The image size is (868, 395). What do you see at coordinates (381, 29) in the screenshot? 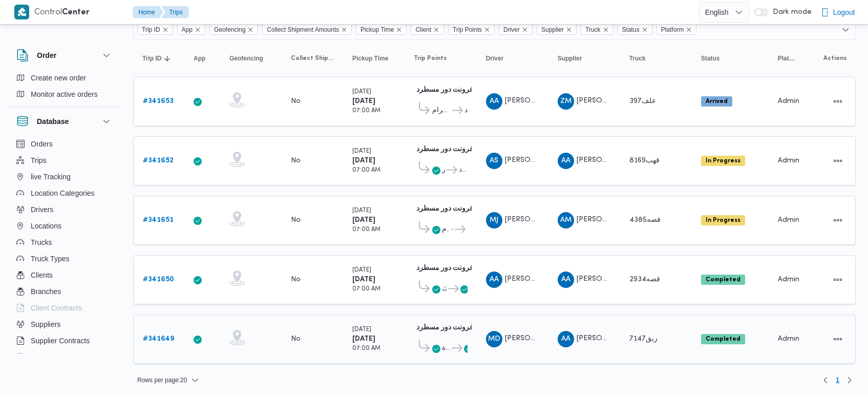
I see `span: Pickup Time` at bounding box center [381, 29].